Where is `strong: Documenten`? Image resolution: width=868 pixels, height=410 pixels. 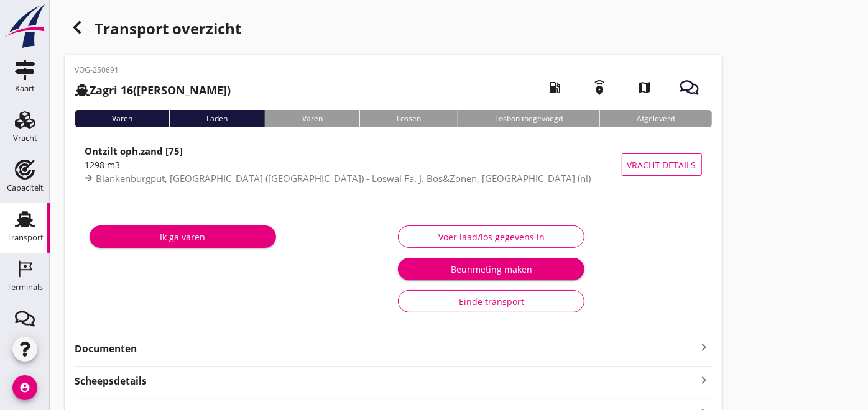 strong: Documenten is located at coordinates (385, 348).